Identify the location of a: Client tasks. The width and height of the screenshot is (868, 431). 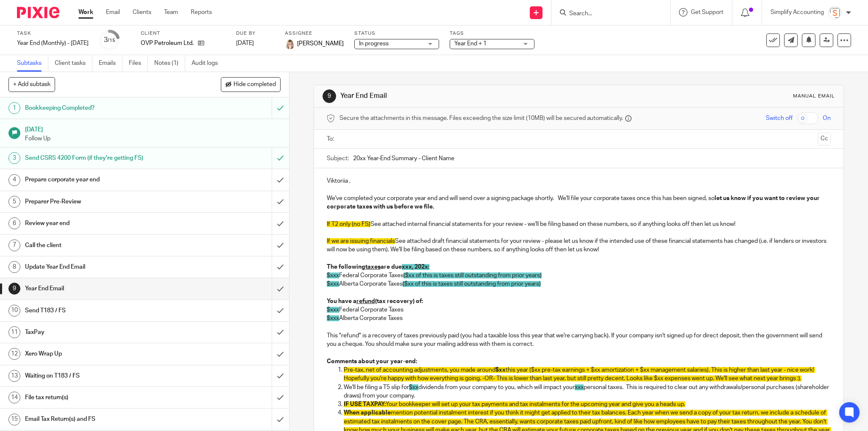
(74, 63).